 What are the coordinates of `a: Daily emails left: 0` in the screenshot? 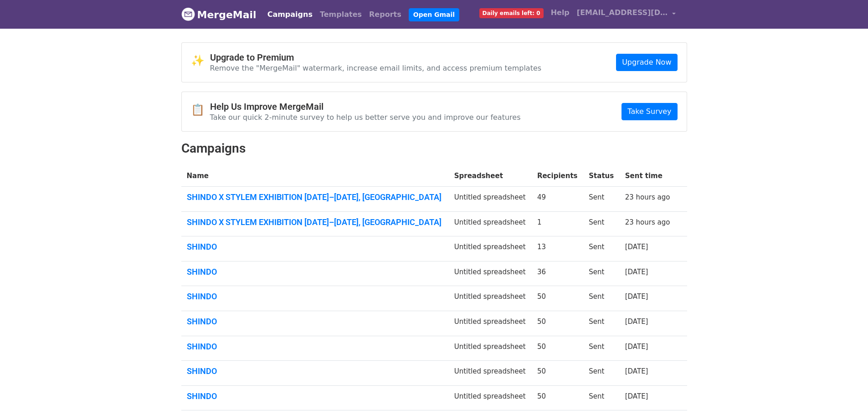 It's located at (511, 13).